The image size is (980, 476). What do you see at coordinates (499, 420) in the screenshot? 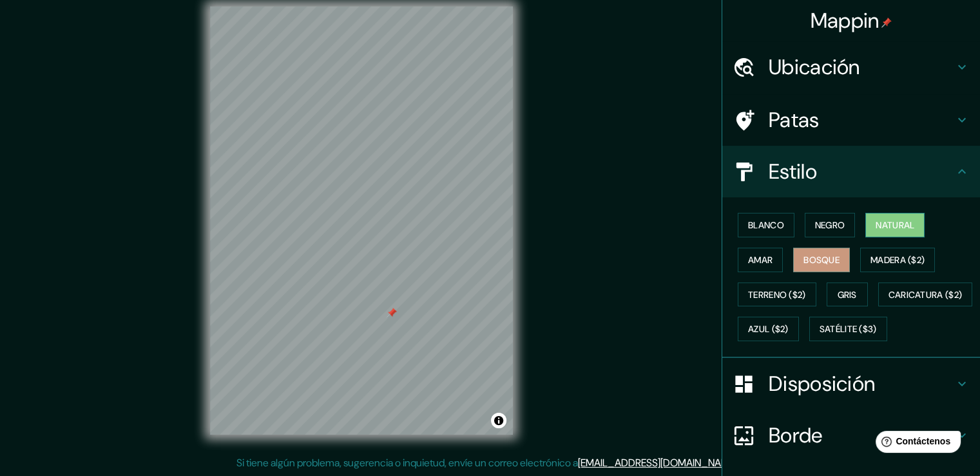
I see `button: Activar o desactivar atribución` at bounding box center [499, 420].